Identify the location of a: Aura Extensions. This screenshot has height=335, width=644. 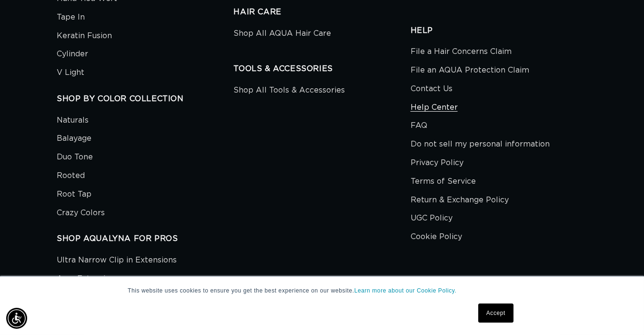
(88, 278).